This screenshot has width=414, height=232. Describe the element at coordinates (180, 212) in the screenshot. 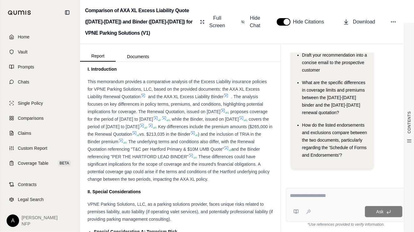

I see `span: VPNE Parking Solutions, LLC, as a parking solutions provider, faces unique risks related to premi...` at that location.